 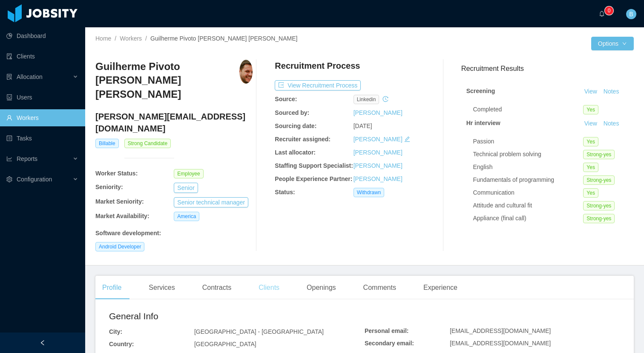 I want to click on a: icon: robotUsers, so click(x=42, y=97).